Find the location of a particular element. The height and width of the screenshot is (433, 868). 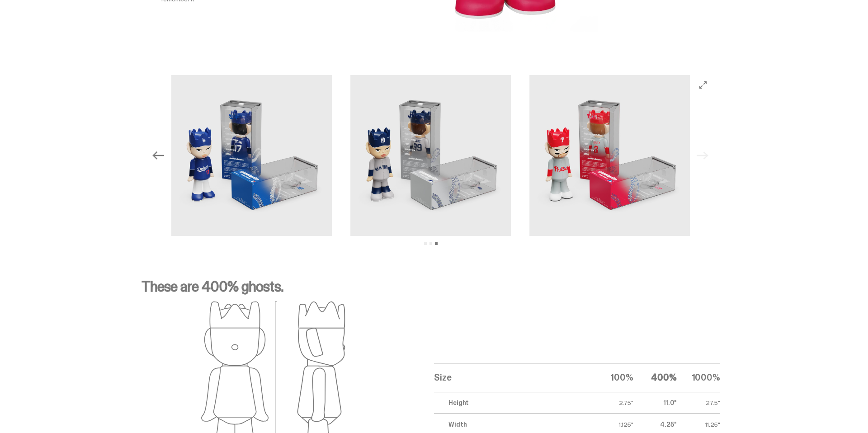

button: View slide 3 is located at coordinates (436, 243).